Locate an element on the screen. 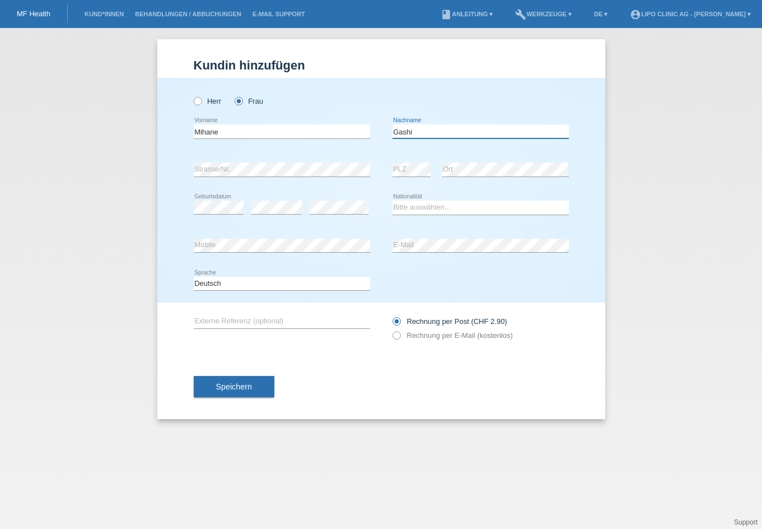  button: Speichern is located at coordinates (234, 387).